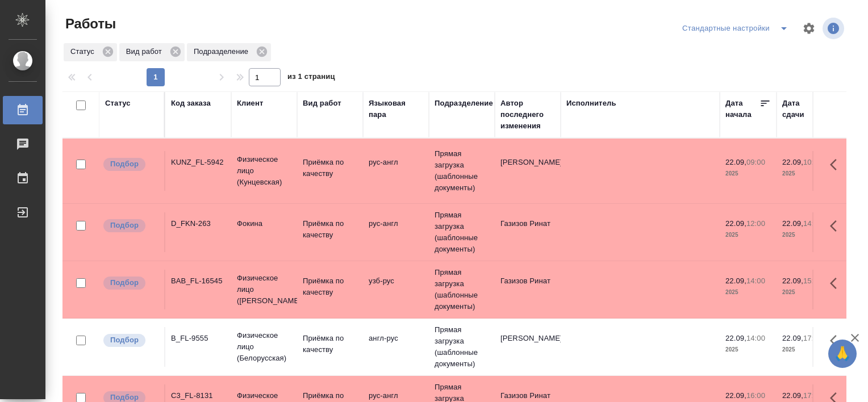 The image size is (868, 402). What do you see at coordinates (809, 29) in the screenshot?
I see `span: Настроить таблицу` at bounding box center [809, 29].